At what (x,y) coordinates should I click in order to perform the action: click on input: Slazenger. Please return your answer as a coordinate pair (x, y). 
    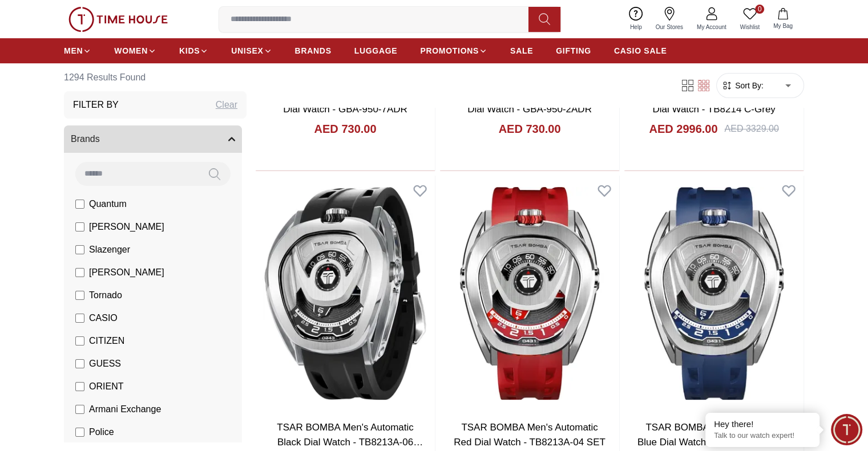
    Looking at the image, I should click on (80, 250).